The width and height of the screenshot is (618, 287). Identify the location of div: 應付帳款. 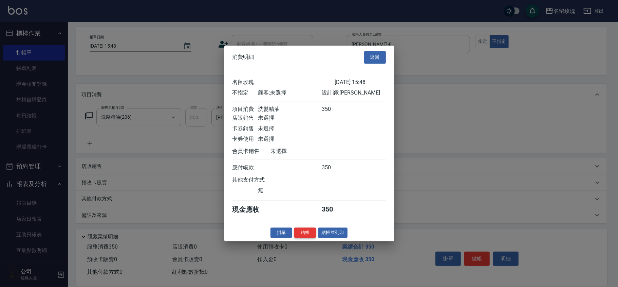
(245, 167).